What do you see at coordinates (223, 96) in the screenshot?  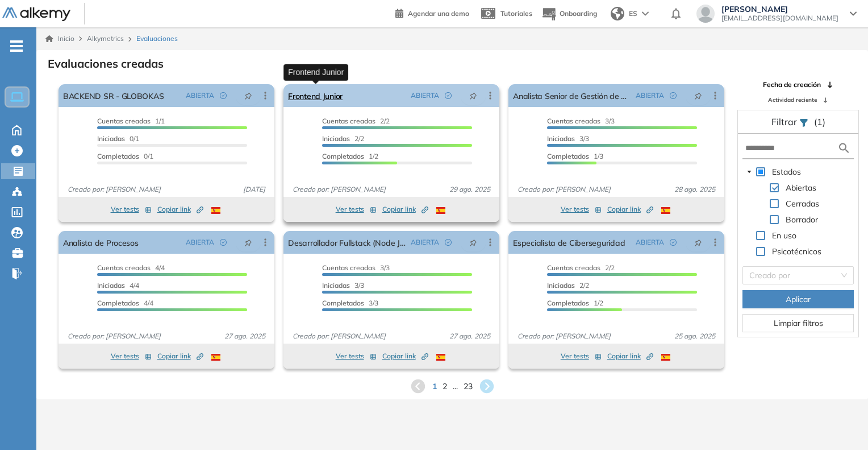 I see `span: check-circle` at bounding box center [223, 96].